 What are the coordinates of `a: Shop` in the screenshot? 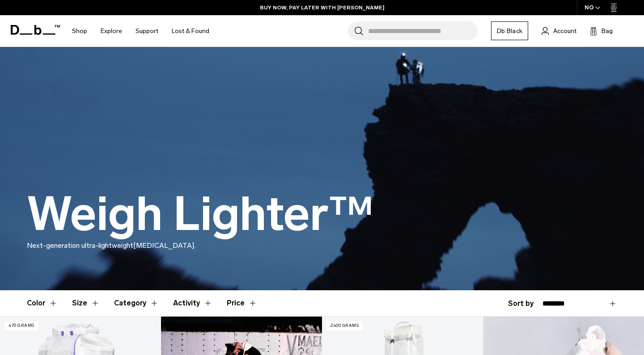 It's located at (79, 31).